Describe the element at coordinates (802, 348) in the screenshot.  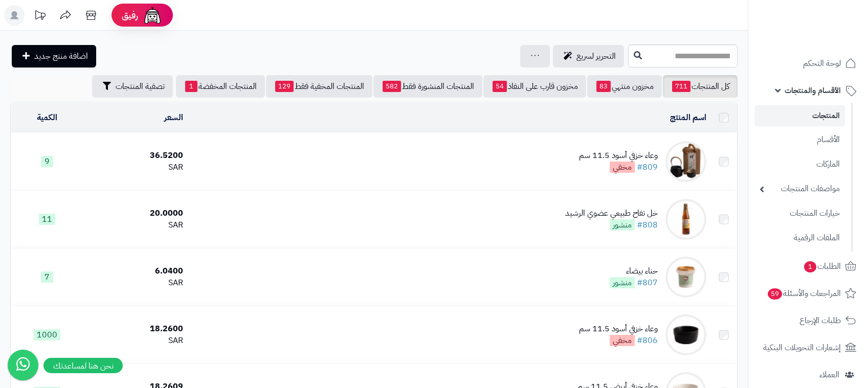
I see `span: إشعارات التحويلات البنكية` at that location.